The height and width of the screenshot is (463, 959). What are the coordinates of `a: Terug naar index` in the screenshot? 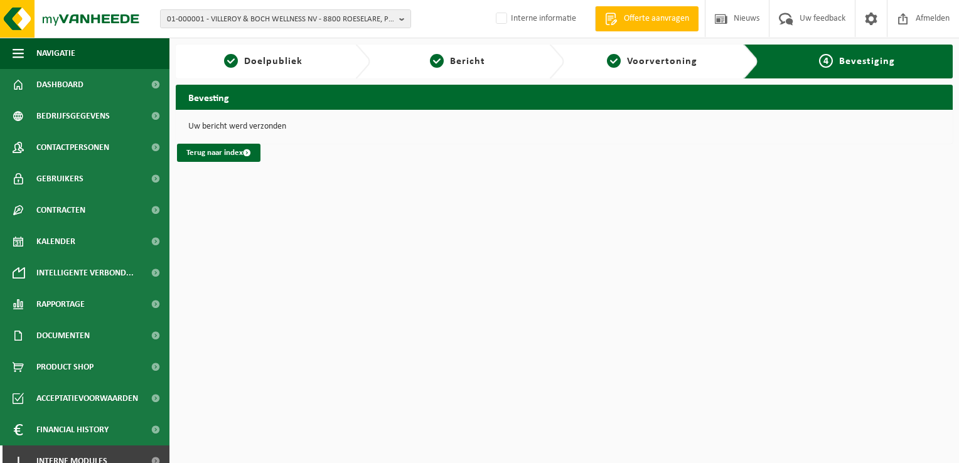 It's located at (218, 152).